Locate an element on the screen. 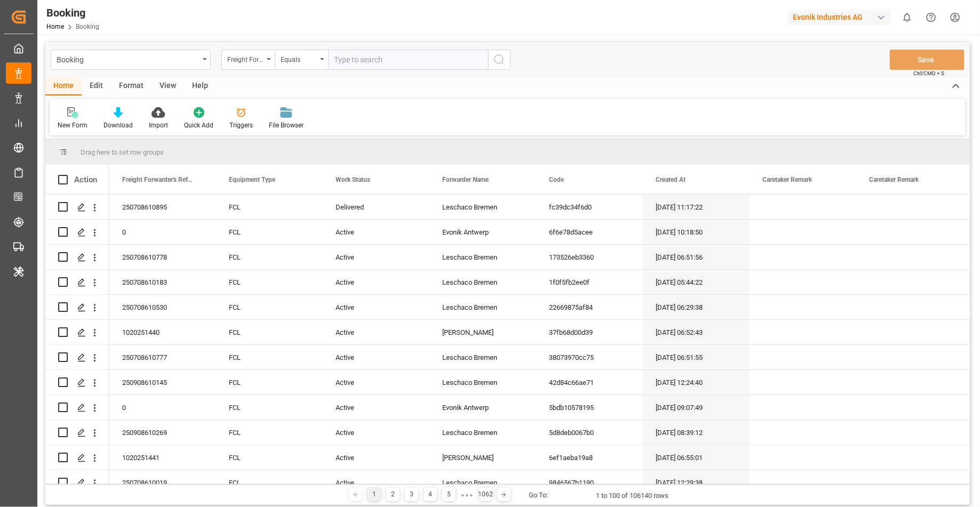  div: Edit is located at coordinates (96, 86).